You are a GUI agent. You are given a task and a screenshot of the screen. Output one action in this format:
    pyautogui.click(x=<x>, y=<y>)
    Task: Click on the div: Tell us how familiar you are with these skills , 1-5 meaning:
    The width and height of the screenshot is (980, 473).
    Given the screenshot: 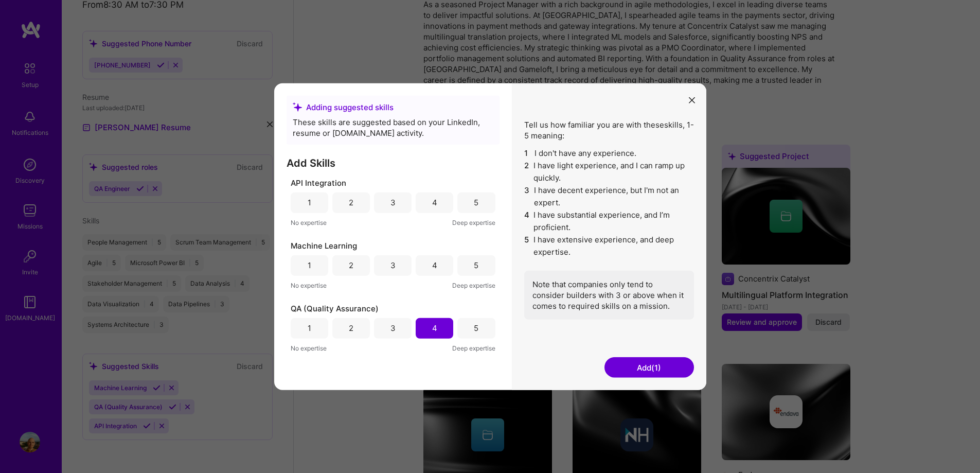 What is the action you would take?
    pyautogui.click(x=609, y=219)
    